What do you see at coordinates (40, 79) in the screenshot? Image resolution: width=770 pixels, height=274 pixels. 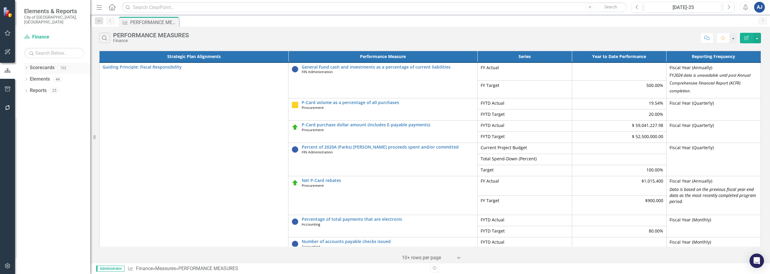 I see `a: Elements` at bounding box center [40, 79].